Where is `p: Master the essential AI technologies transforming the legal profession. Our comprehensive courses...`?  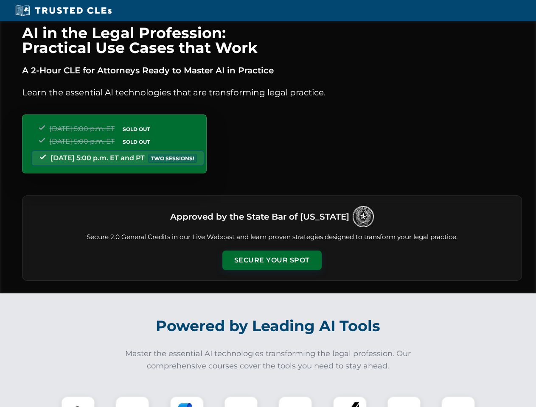
p: Master the essential AI technologies transforming the legal profession. Our comprehensive courses... is located at coordinates (268, 360).